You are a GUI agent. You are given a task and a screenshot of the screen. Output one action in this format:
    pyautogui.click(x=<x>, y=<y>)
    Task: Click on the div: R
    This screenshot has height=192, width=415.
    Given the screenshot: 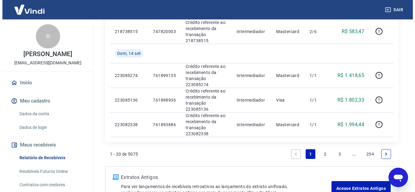 What is the action you would take?
    pyautogui.click(x=46, y=36)
    